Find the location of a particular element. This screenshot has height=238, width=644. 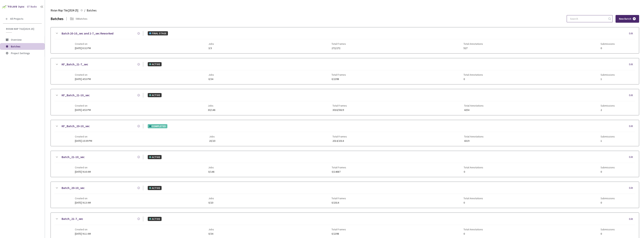

span: Overview is located at coordinates (16, 39).